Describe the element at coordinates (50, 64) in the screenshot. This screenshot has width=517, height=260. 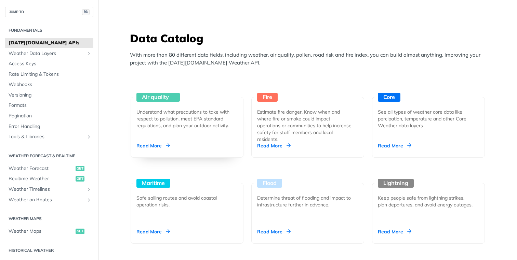
I see `span: Access Keys` at that location.